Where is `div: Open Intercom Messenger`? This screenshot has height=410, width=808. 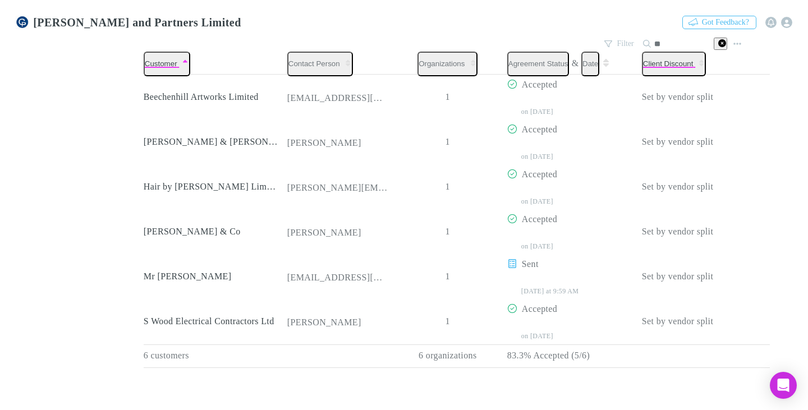
div: Open Intercom Messenger is located at coordinates (784, 386).